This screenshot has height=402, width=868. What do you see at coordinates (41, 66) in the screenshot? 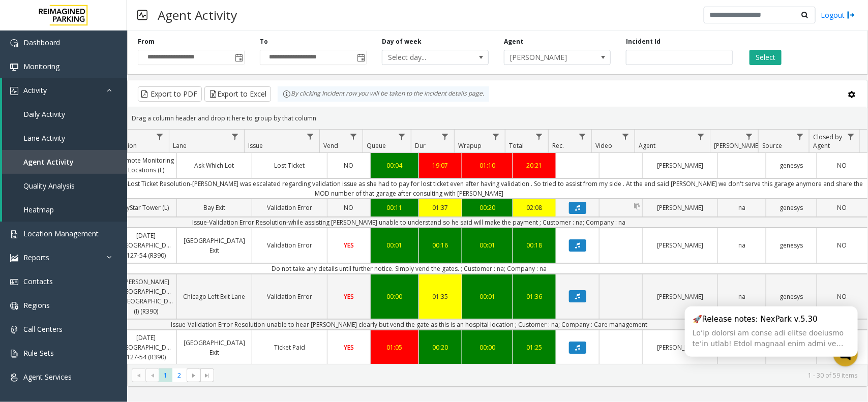
I see `span: Monitoring` at bounding box center [41, 66].